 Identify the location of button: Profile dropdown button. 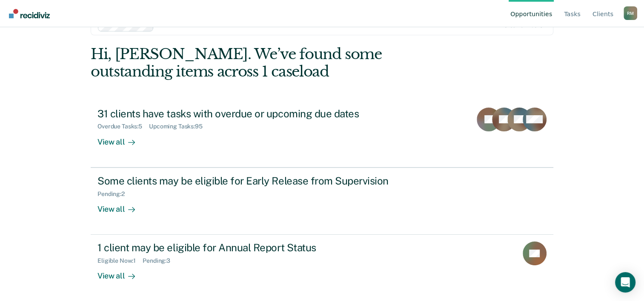
(630, 13).